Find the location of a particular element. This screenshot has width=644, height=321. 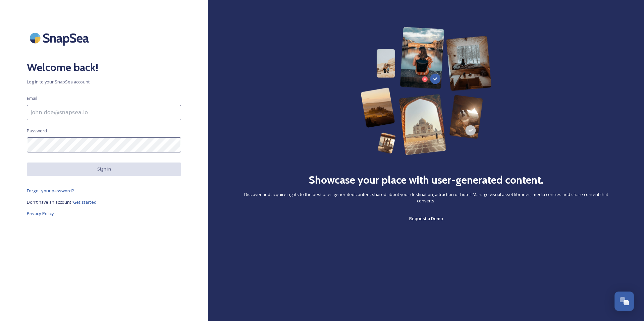

img: SnapSea Logo is located at coordinates (60, 38).